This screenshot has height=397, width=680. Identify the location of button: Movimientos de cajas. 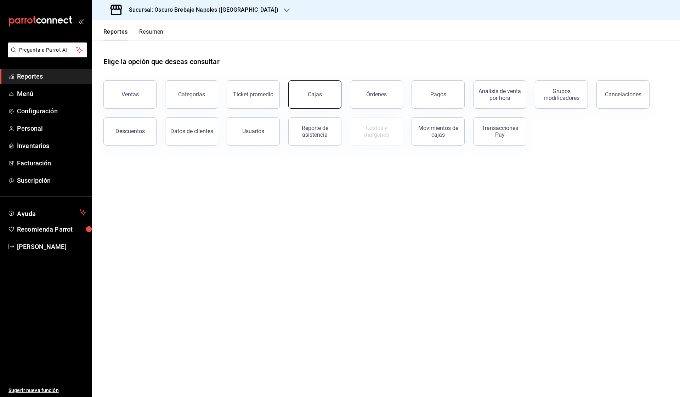
(438, 131).